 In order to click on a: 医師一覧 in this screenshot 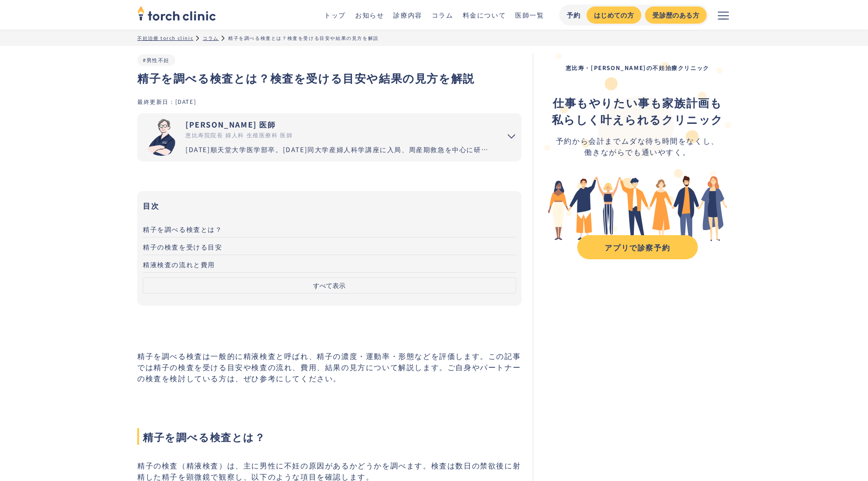, I will do `click(529, 15)`.